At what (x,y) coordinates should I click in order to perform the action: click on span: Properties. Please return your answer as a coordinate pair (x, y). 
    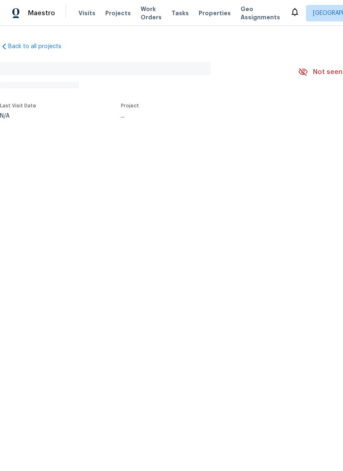
    Looking at the image, I should click on (215, 13).